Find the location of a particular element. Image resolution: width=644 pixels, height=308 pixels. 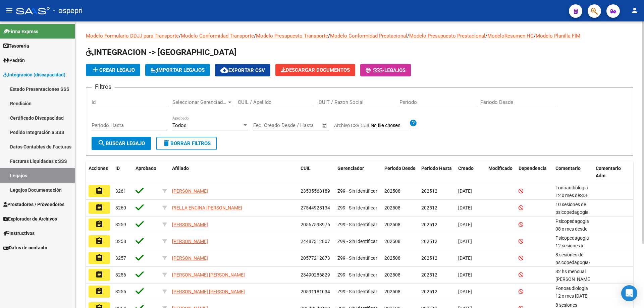

datatable-header-cell: Periodo Hasta is located at coordinates (437, 172).